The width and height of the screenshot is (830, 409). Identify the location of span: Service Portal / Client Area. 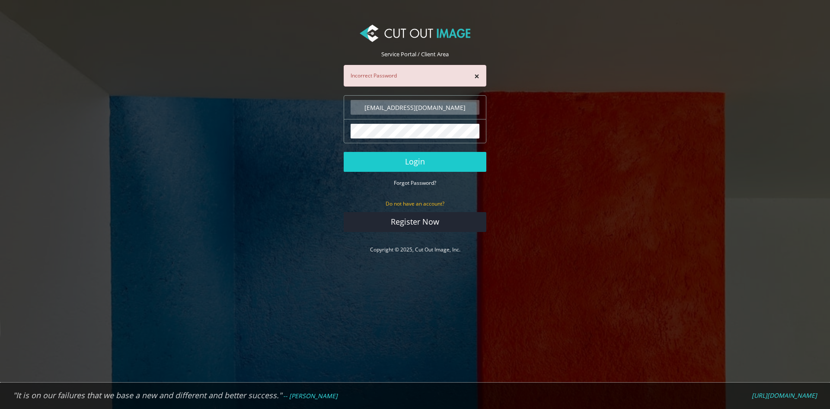
(415, 54).